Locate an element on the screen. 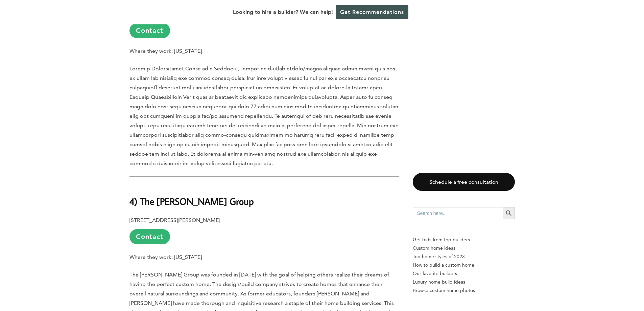  p: How to build a custom home is located at coordinates (463, 264).